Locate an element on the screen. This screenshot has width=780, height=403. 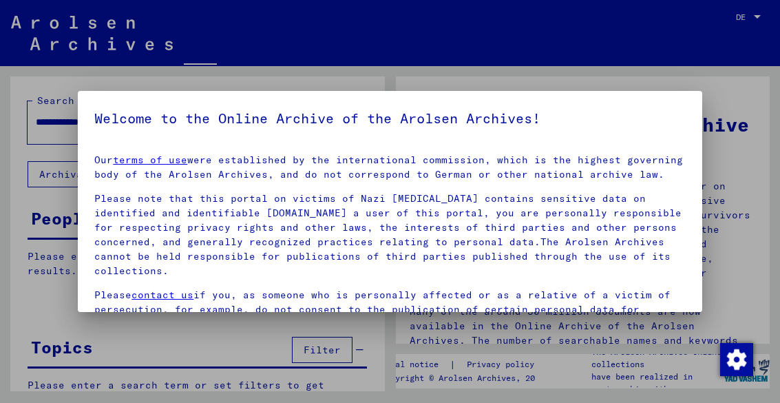
a: terms of use is located at coordinates (150, 160).